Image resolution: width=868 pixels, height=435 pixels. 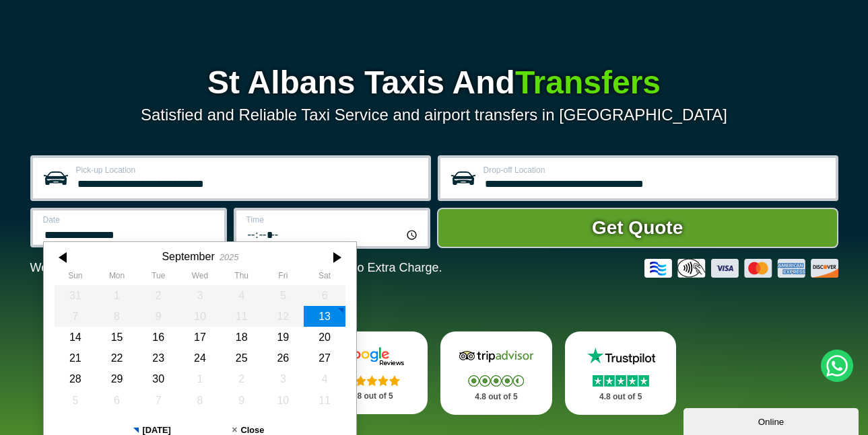 What do you see at coordinates (496, 356) in the screenshot?
I see `img: Tripadvisor` at bounding box center [496, 356].